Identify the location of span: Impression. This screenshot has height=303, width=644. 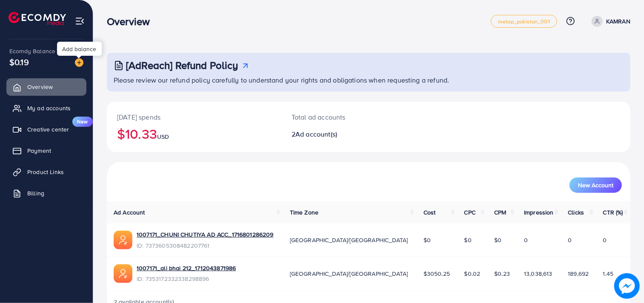
(539, 213).